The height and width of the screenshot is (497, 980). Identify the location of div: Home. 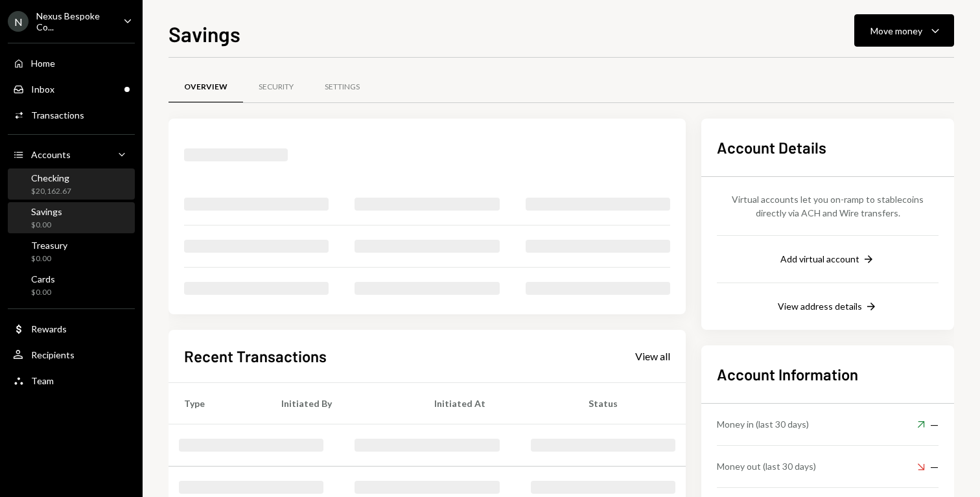
(43, 63).